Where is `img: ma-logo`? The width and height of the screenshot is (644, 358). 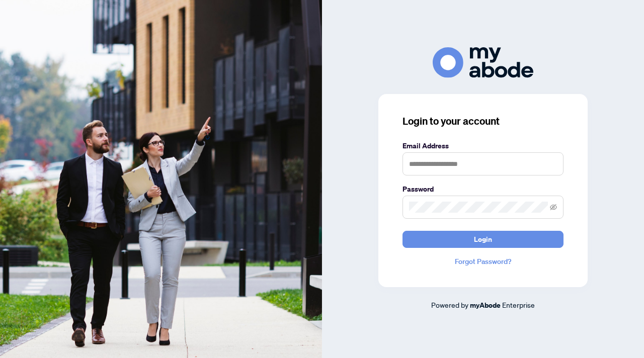 img: ma-logo is located at coordinates (483, 62).